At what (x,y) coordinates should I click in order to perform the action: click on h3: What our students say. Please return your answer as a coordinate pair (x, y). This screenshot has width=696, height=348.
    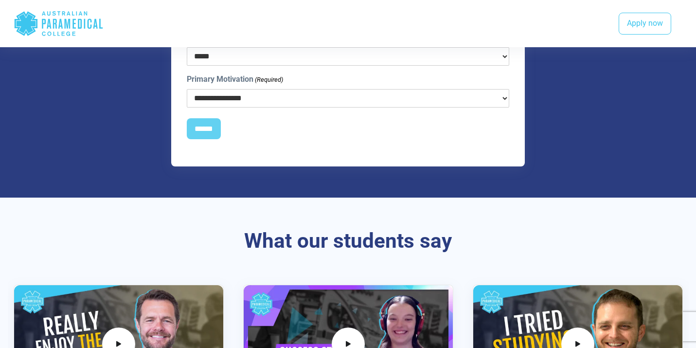
    Looking at the image, I should click on (348, 241).